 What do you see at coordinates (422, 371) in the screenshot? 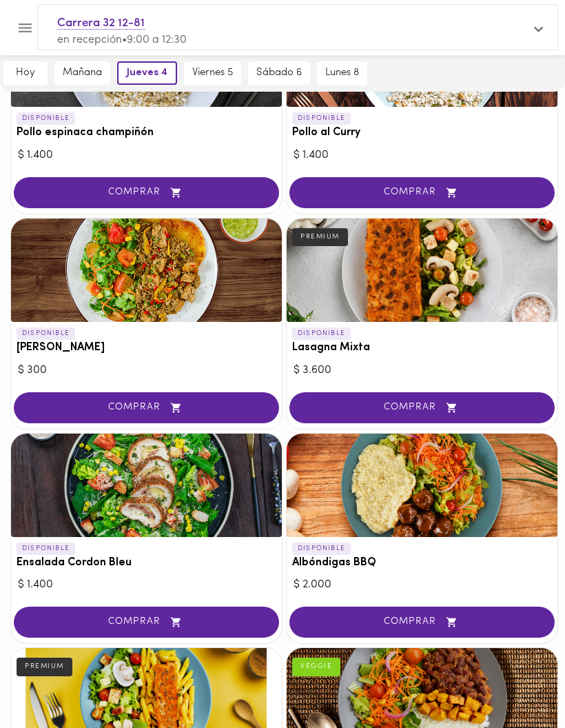
I see `div: $ 3.600` at bounding box center [422, 371].